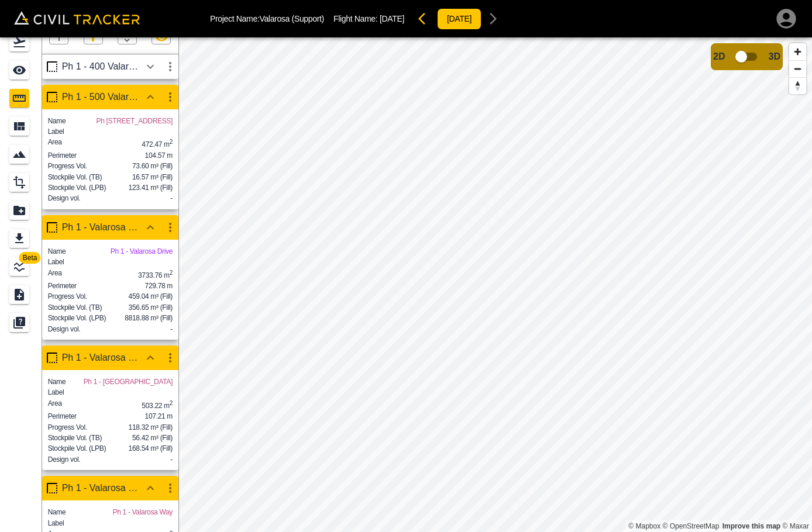 The width and height of the screenshot is (812, 532). What do you see at coordinates (797, 51) in the screenshot?
I see `button: Zoom in` at bounding box center [797, 51].